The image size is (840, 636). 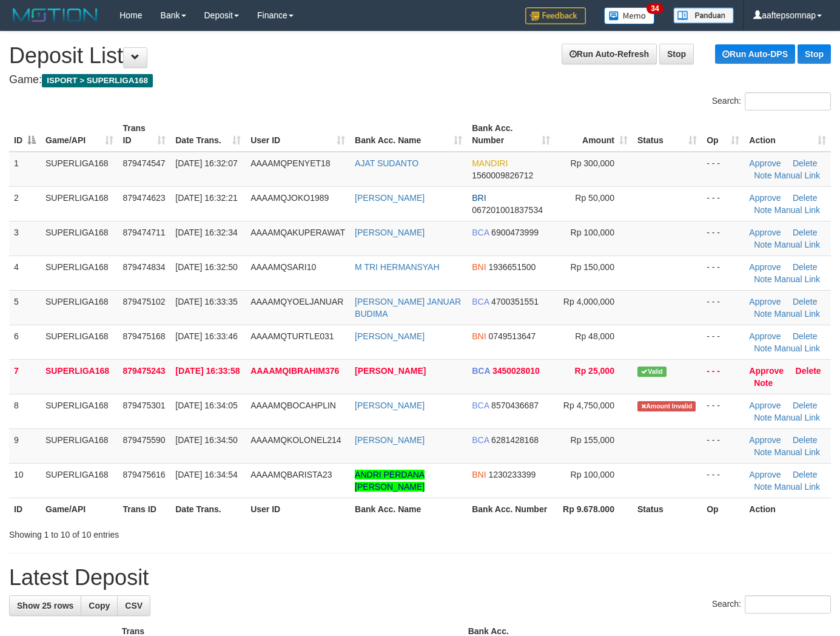 I want to click on a: Run Auto-Refresh, so click(x=609, y=54).